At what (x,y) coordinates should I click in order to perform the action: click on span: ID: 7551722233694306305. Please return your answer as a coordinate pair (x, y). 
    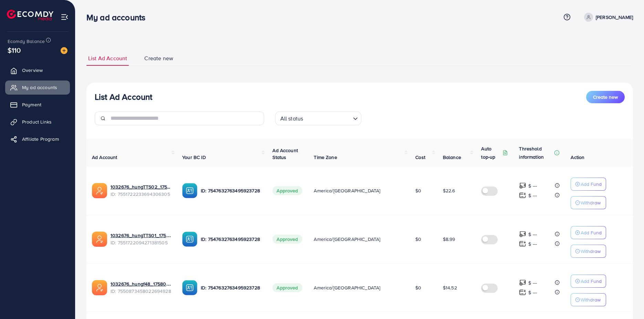
    Looking at the image, I should click on (141, 194).